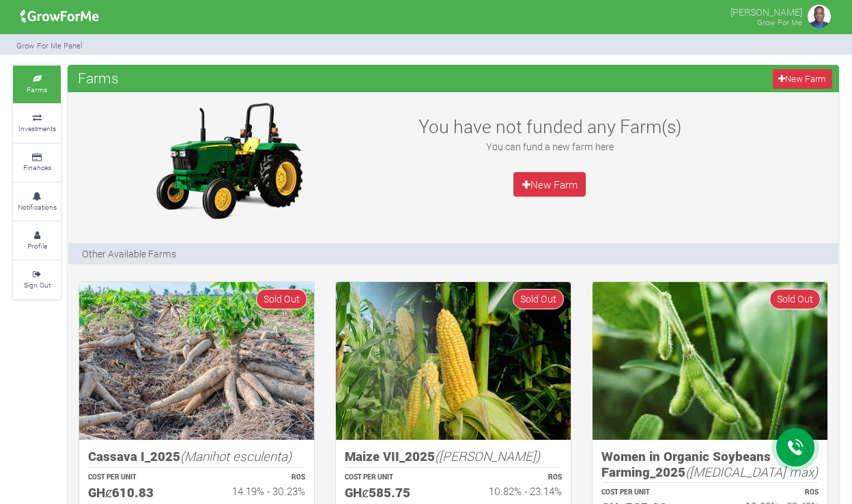  I want to click on h6: 14.19% - 30.23%, so click(257, 491).